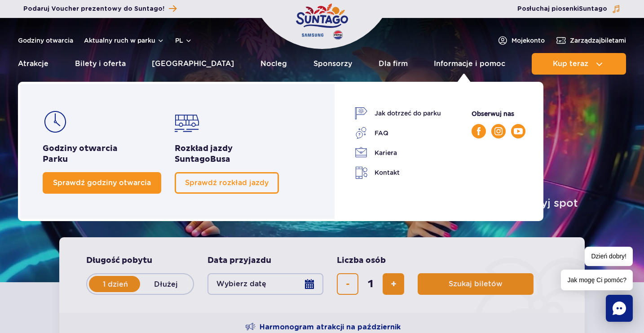 The height and width of the screenshot is (333, 644). What do you see at coordinates (33, 64) in the screenshot?
I see `a: Atrakcje` at bounding box center [33, 64].